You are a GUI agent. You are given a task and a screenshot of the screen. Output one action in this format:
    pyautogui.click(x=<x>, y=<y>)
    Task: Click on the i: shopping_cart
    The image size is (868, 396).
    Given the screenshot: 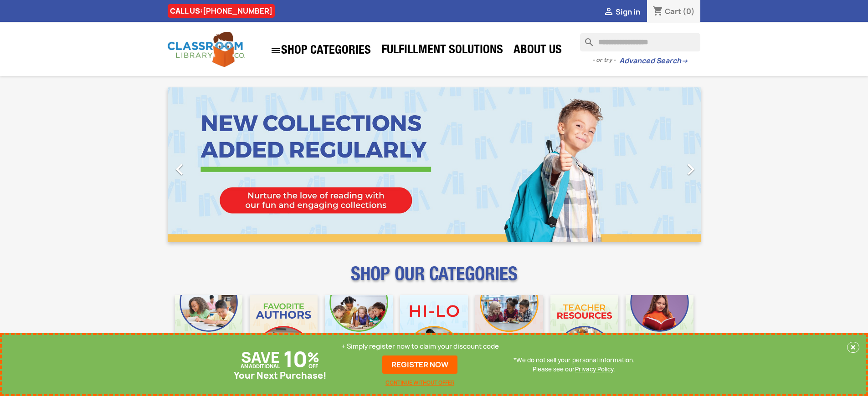 What is the action you would take?
    pyautogui.click(x=657, y=12)
    